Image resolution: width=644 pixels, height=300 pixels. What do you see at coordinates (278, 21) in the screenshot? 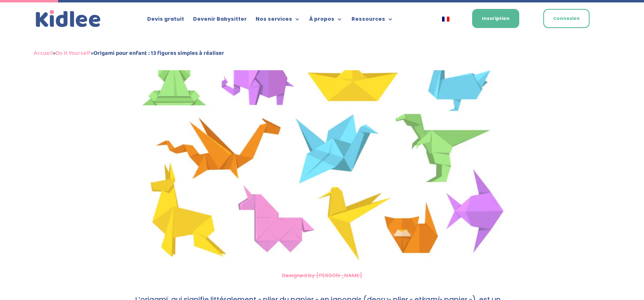
I see `a: Nos services` at bounding box center [278, 21].